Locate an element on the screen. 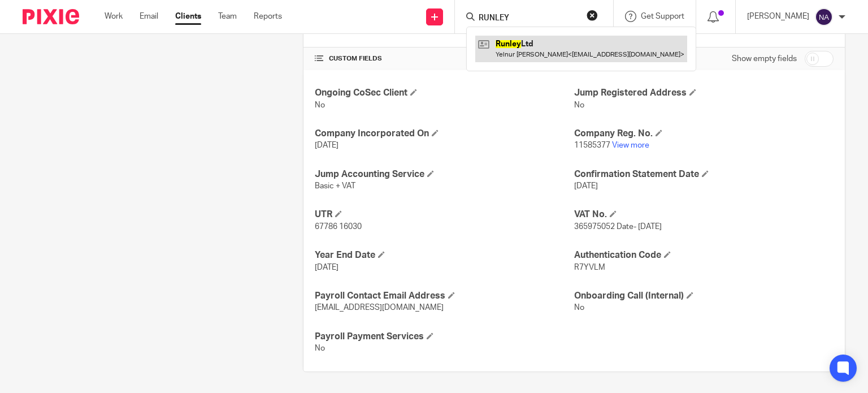 Image resolution: width=868 pixels, height=393 pixels. h4: Payroll Payment Services is located at coordinates (445, 337).